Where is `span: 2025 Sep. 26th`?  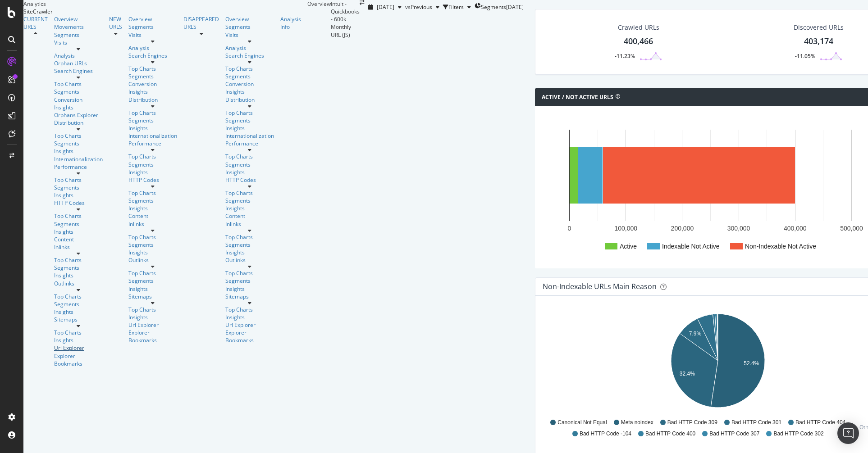
span: 2025 Sep. 26th is located at coordinates (385, 7).